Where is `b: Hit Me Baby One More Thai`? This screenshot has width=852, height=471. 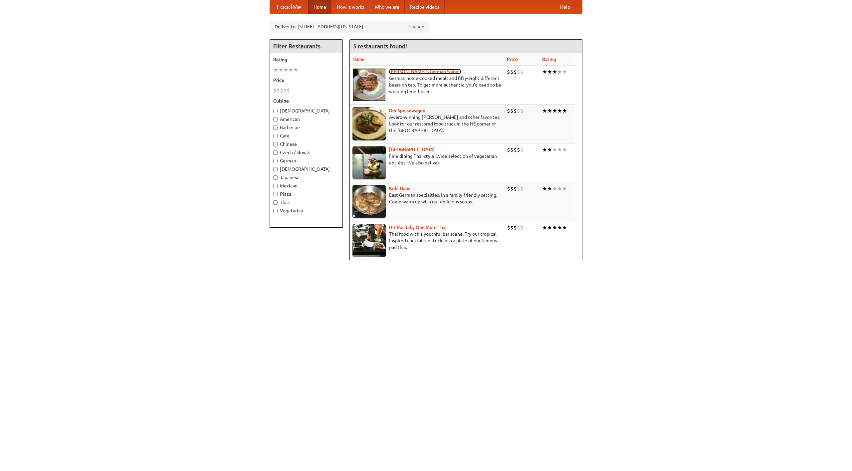
b: Hit Me Baby One More Thai is located at coordinates (418, 227).